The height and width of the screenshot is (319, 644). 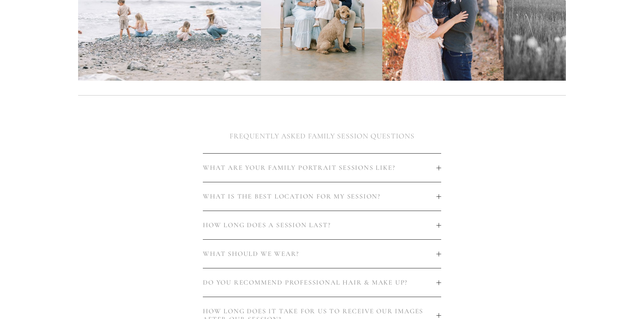 What do you see at coordinates (322, 196) in the screenshot?
I see `button: WHAT IS THE BEST LOCATION FOR MY SESSION?` at bounding box center [322, 196].